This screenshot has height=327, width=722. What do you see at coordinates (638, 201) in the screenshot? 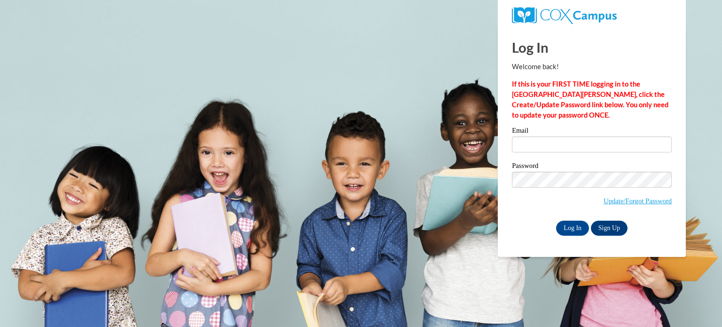
I see `a: Update/Forgot Password` at bounding box center [638, 201].